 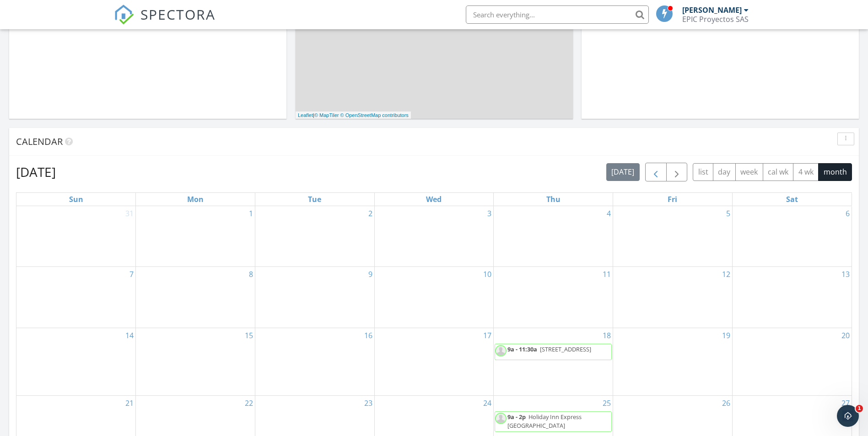 I want to click on a: Go to September 23, 2025, so click(x=368, y=403).